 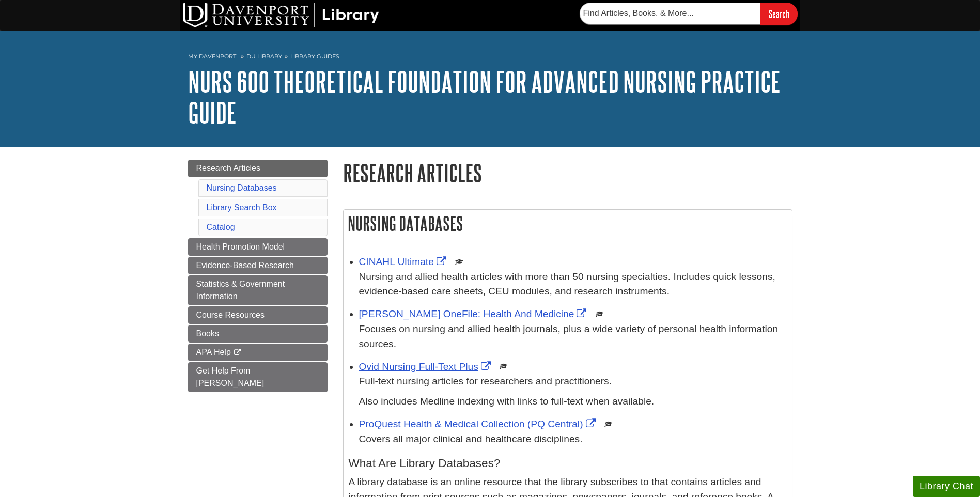 I want to click on input: Find Articles, Books, & More..., so click(x=670, y=13).